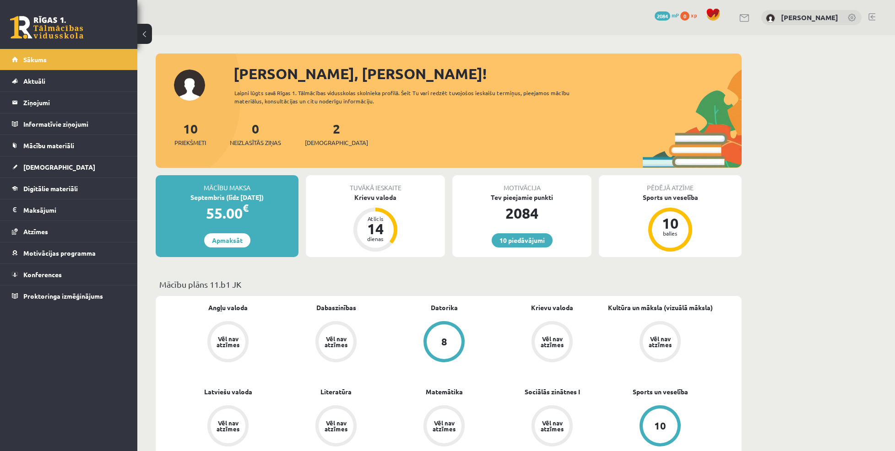  What do you see at coordinates (69, 253) in the screenshot?
I see `a: Motivācijas programma` at bounding box center [69, 253].